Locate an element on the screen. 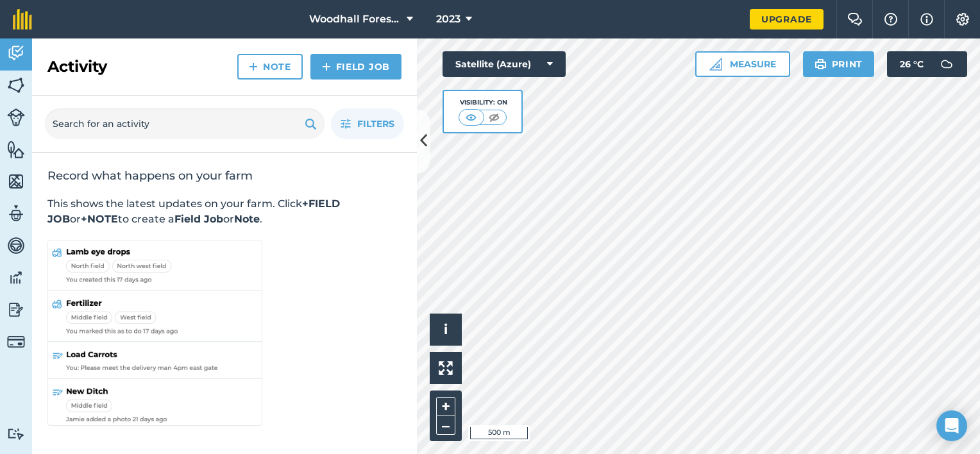 The width and height of the screenshot is (980, 454). img: Ruler icon is located at coordinates (716, 64).